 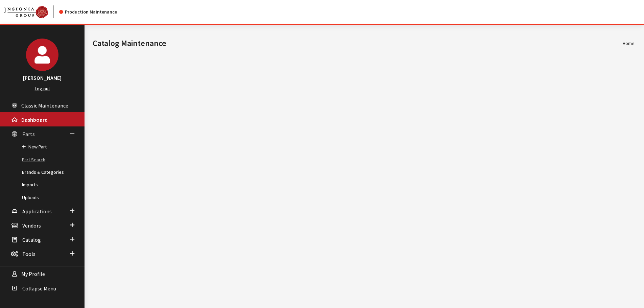 I want to click on span: Vendors, so click(x=32, y=226).